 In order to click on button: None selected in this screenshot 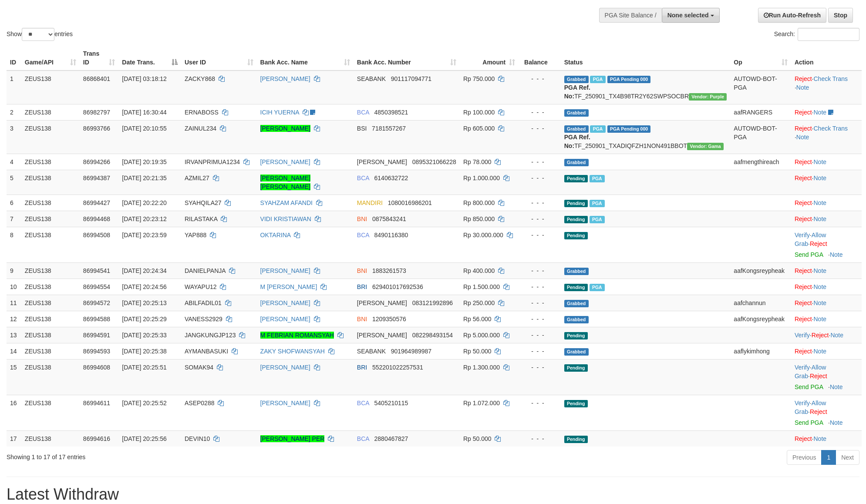, I will do `click(691, 16)`.